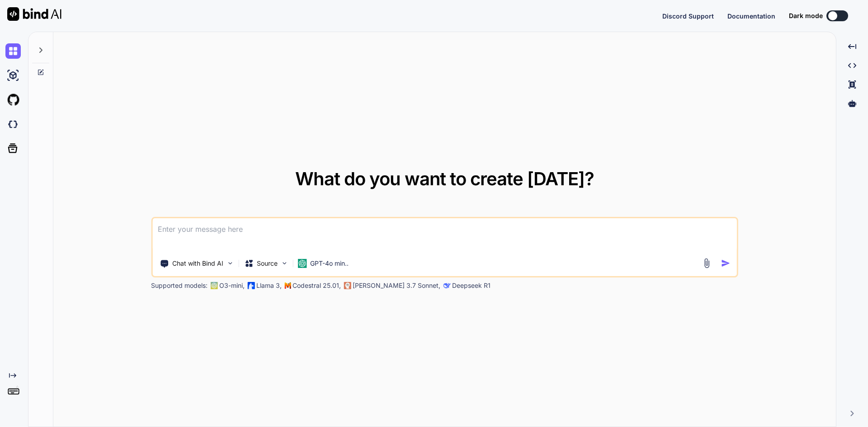  What do you see at coordinates (214, 286) in the screenshot?
I see `img: GPT-4` at bounding box center [214, 286].